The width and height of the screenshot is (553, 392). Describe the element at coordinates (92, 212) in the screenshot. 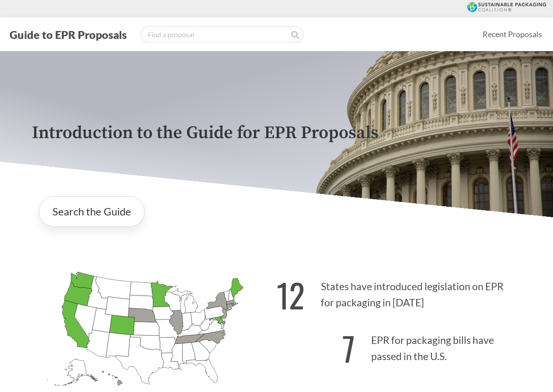

I see `a: Search the Guide` at that location.